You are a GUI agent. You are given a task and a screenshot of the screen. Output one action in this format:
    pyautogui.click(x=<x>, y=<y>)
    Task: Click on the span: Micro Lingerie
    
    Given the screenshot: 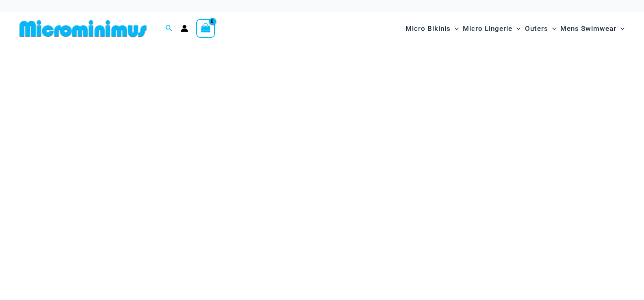 What is the action you would take?
    pyautogui.click(x=488, y=29)
    